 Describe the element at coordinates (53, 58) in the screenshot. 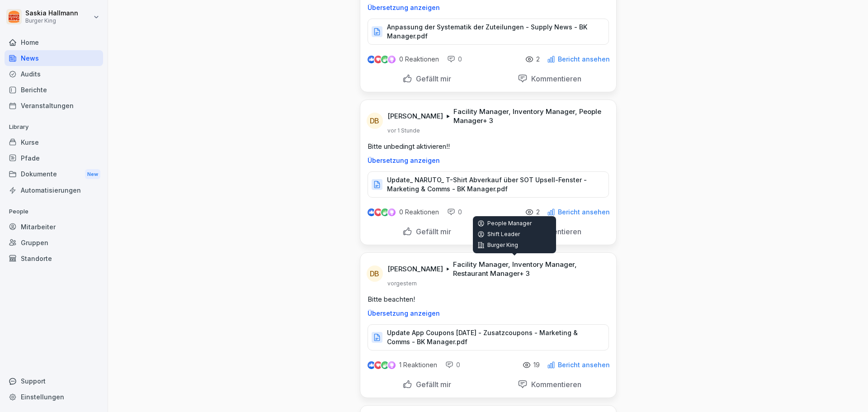

I see `a: News` at that location.